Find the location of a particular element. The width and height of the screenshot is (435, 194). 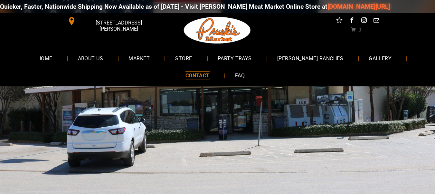

a: CONTACT is located at coordinates (198, 75).